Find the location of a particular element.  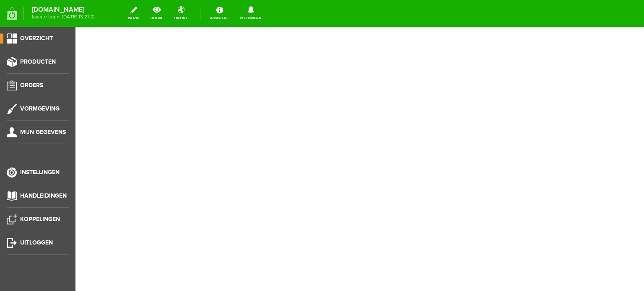

span: Uitloggen is located at coordinates (36, 242).